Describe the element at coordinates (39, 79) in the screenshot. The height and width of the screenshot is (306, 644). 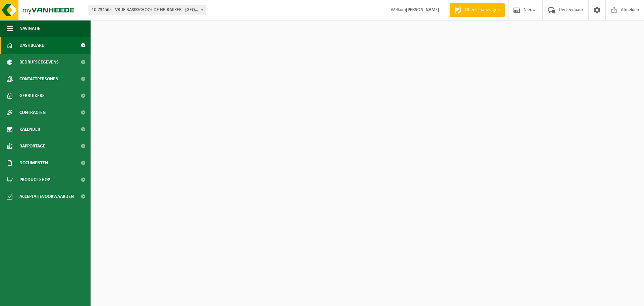
I see `span: Contactpersonen` at that location.